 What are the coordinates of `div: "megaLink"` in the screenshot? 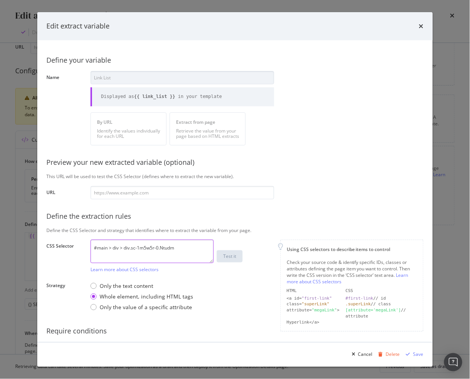 It's located at (324, 310).